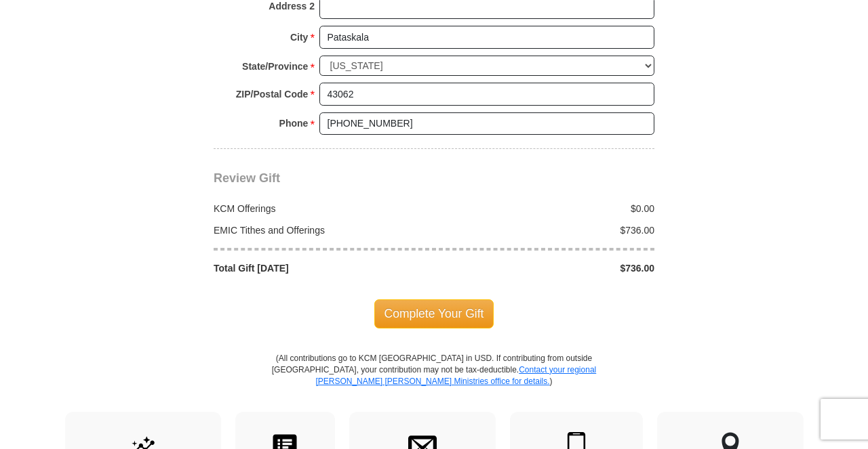 Image resolution: width=868 pixels, height=449 pixels. I want to click on div: KCM Offerings, so click(321, 208).